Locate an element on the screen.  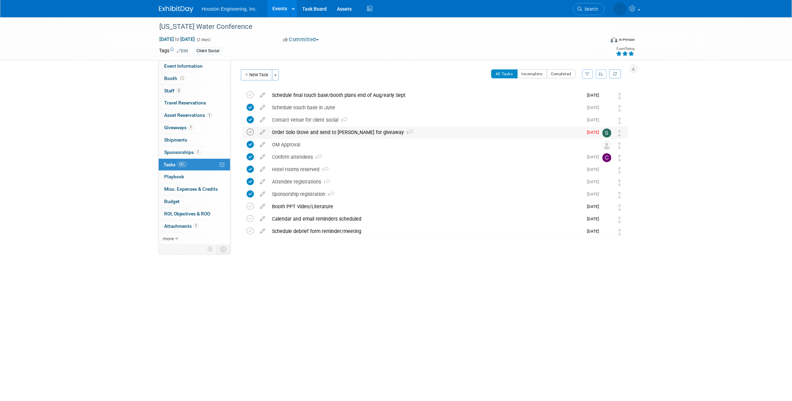
button: Incomplete is located at coordinates (532, 74).